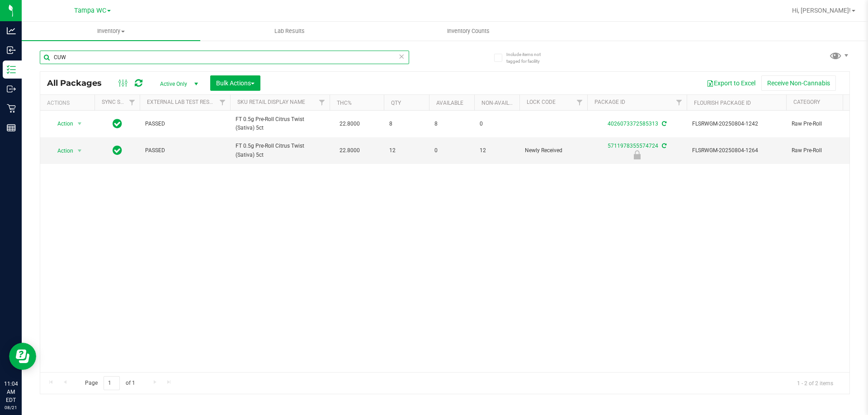  I want to click on a: Inventory Counts, so click(468, 31).